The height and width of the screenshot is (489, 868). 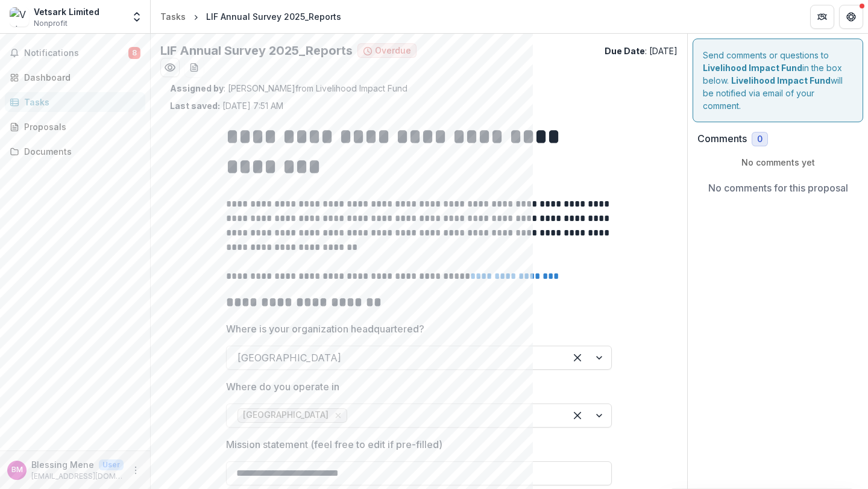 I want to click on div: Remove Nigeria, so click(x=338, y=416).